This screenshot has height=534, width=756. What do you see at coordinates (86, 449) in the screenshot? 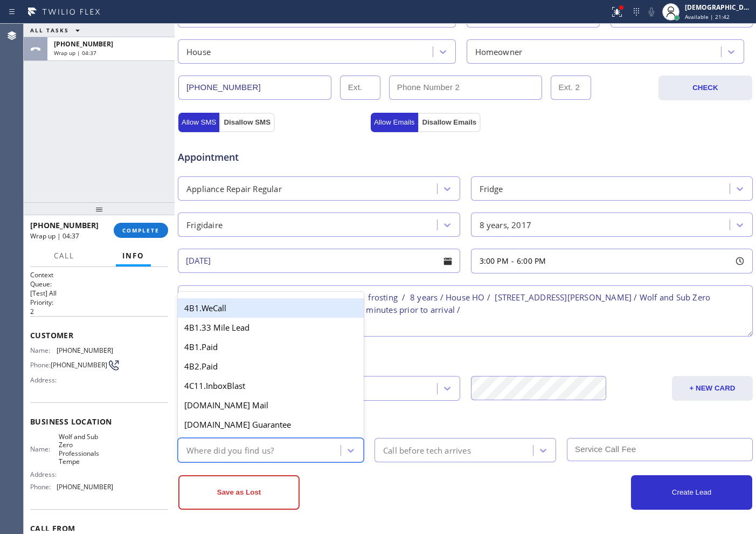
I see `span: Wolf and Sub Zero Professionals Tempe` at bounding box center [86, 449].